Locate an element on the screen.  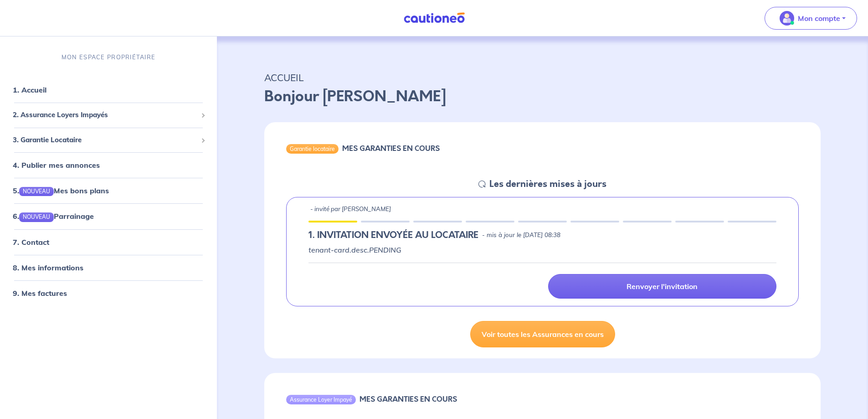
div: 4. Publier mes annonces is located at coordinates (108, 165).